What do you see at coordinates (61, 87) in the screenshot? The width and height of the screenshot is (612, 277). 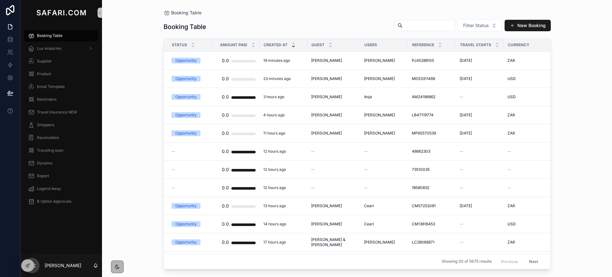 I see `a: Email Template` at bounding box center [61, 87].